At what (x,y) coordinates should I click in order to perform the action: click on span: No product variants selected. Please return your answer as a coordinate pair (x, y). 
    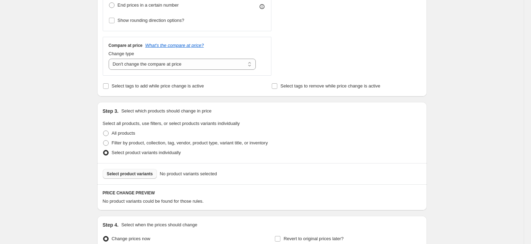
    Looking at the image, I should click on (188, 174).